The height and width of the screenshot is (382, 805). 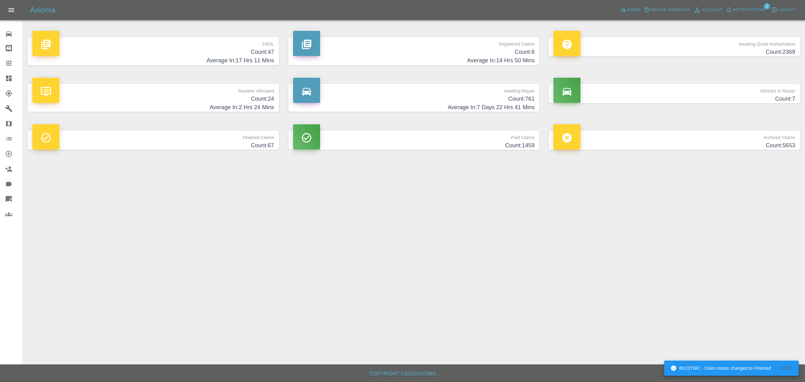 What do you see at coordinates (708, 10) in the screenshot?
I see `a: Account` at bounding box center [708, 10].